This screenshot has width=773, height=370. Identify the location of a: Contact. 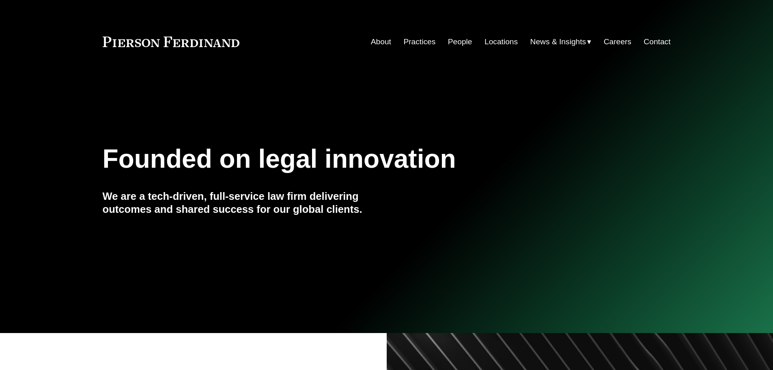
(657, 42).